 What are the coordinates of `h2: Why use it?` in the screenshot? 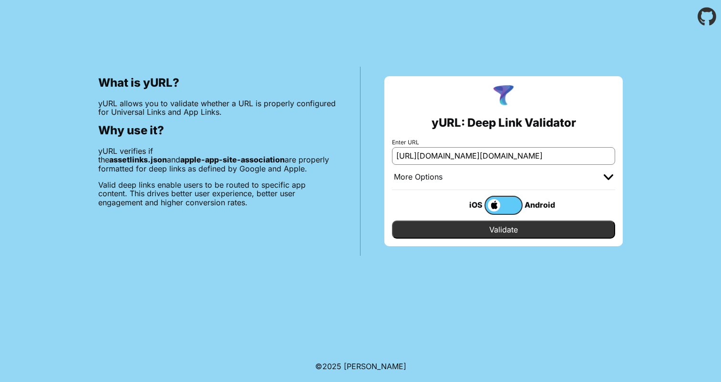 It's located at (217, 131).